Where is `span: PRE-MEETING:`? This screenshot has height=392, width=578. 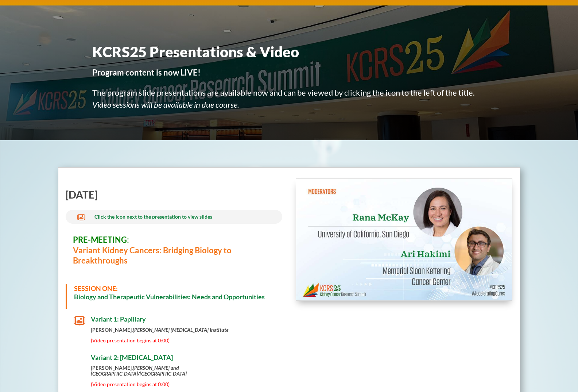
span: PRE-MEETING: is located at coordinates (101, 239).